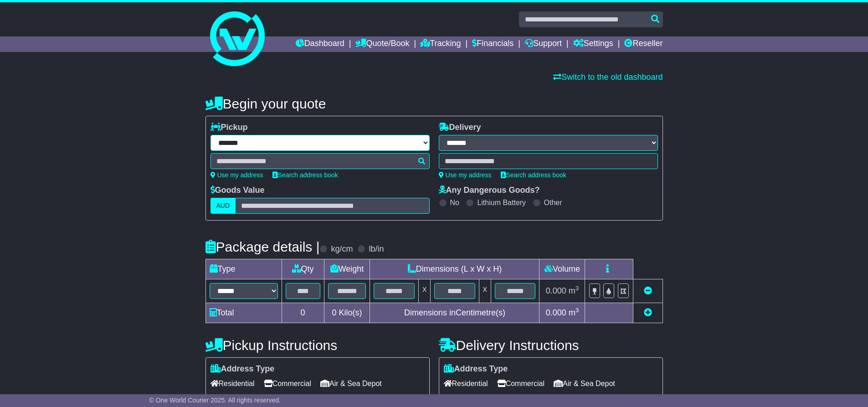  I want to click on label: Any Dangerous Goods?, so click(489, 191).